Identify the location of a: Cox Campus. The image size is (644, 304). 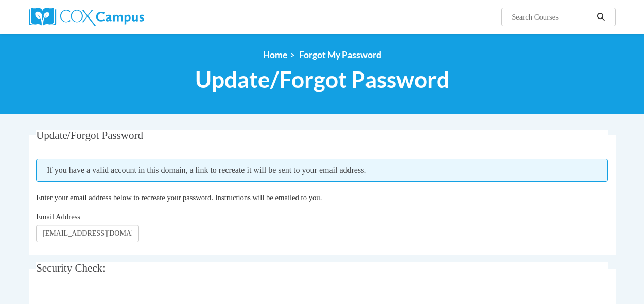
(121, 17).